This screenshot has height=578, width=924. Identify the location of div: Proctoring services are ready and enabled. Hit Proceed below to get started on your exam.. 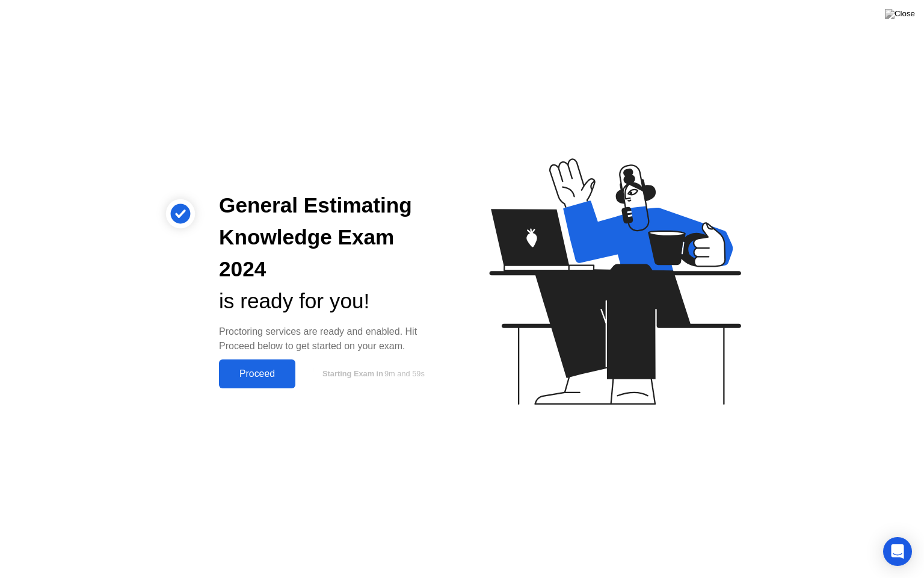
(331, 339).